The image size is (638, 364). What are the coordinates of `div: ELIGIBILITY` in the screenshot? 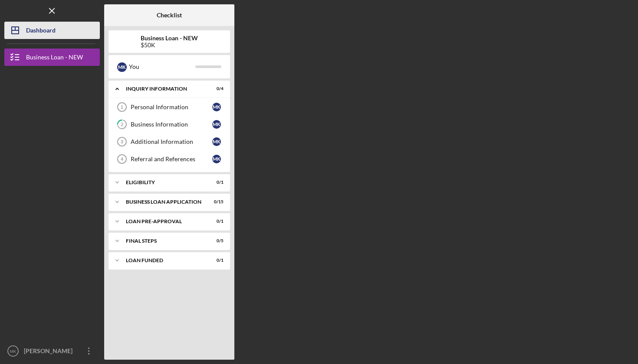 It's located at (163, 182).